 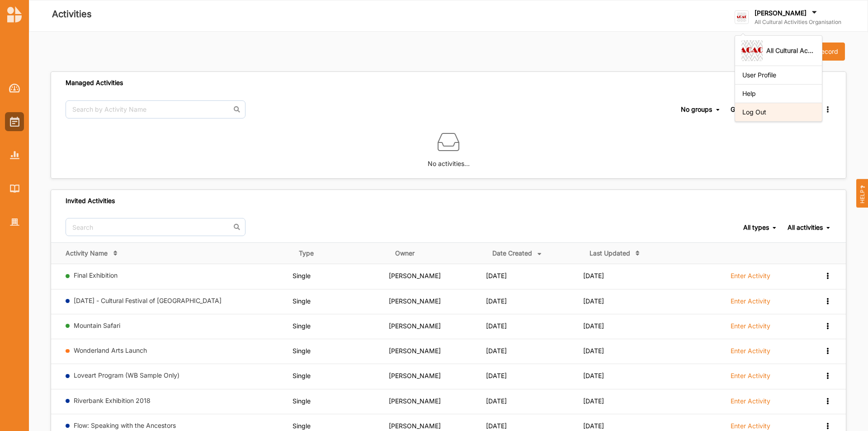 What do you see at coordinates (14, 155) in the screenshot?
I see `a: Reports` at bounding box center [14, 155].